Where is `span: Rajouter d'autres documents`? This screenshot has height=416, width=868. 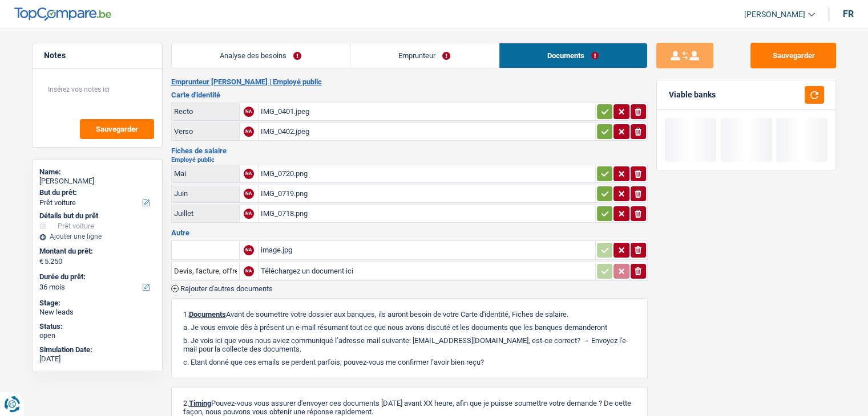
span: Rajouter d'autres documents is located at coordinates (226, 288).